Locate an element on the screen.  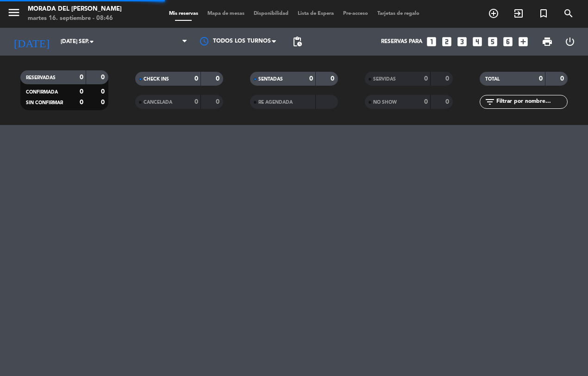
span: RE AGENDADA is located at coordinates (276, 102).